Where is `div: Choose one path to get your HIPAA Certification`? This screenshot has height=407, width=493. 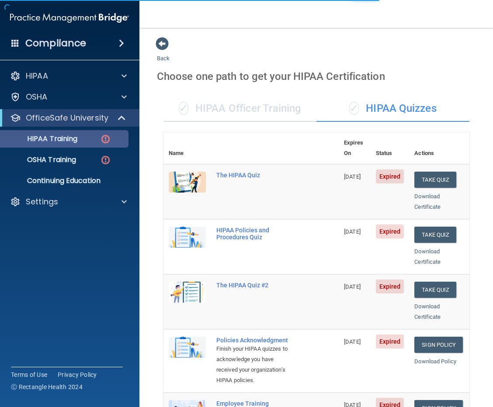
div: Choose one path to get your HIPAA Certification is located at coordinates (316, 76).